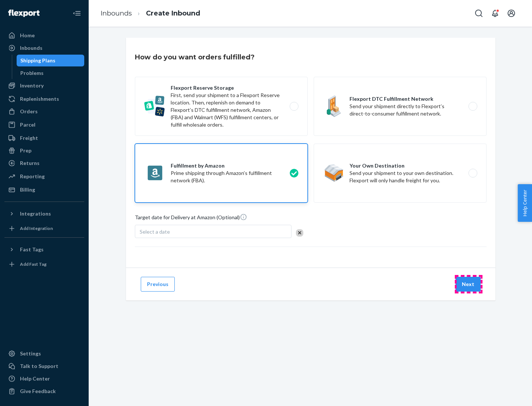 The height and width of the screenshot is (406, 532). What do you see at coordinates (479, 13) in the screenshot?
I see `button: Open Search Box` at bounding box center [479, 13].